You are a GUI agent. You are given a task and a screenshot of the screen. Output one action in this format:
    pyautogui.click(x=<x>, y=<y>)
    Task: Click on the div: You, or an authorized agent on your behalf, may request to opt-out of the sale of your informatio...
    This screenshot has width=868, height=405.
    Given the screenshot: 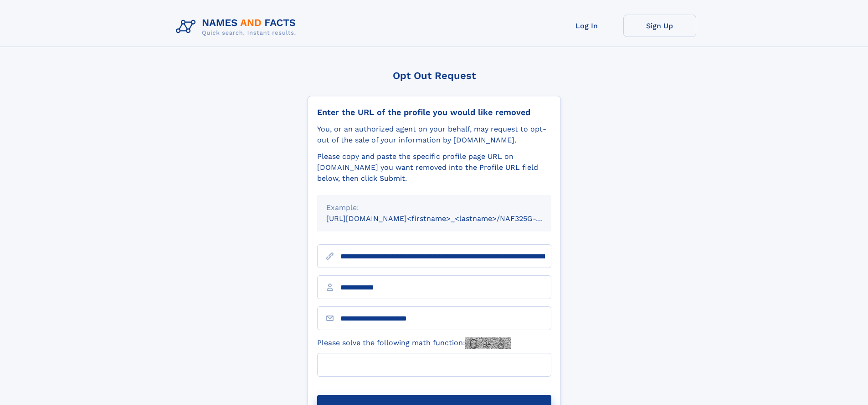 What is the action you would take?
    pyautogui.click(x=434, y=135)
    